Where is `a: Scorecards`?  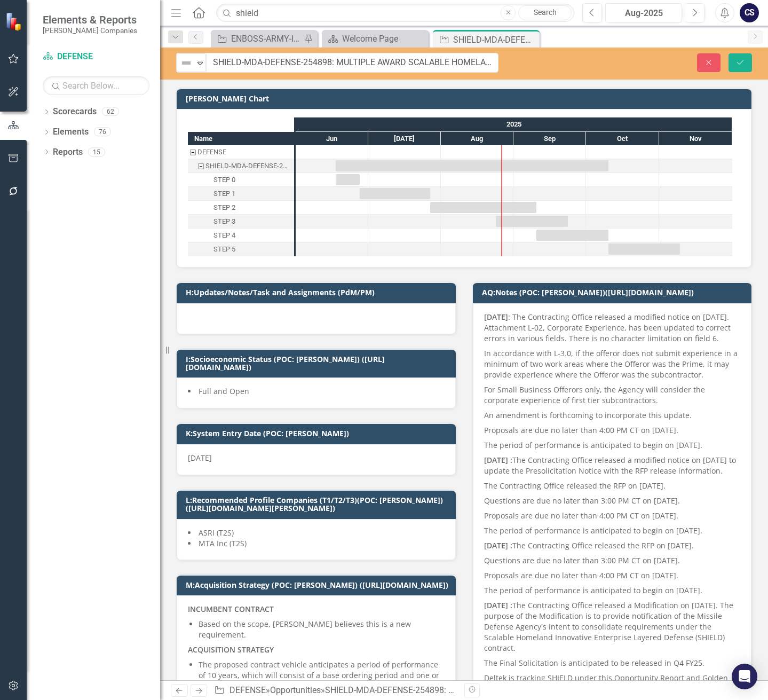
a: Scorecards is located at coordinates (75, 112).